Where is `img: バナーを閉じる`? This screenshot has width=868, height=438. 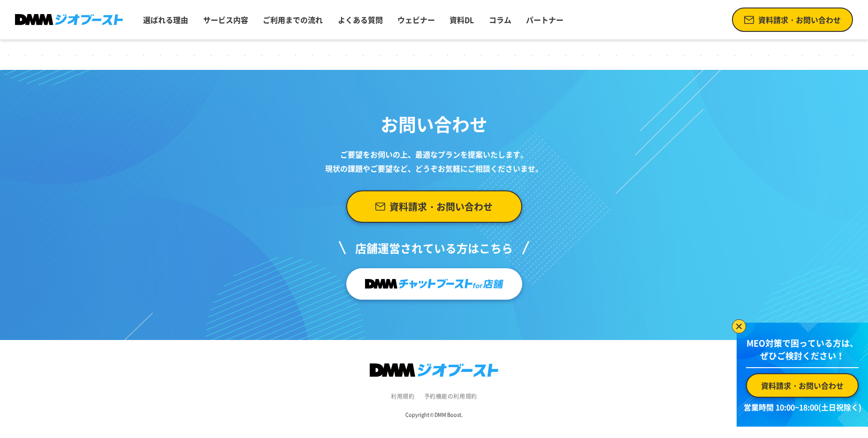
img: バナーを閉じる is located at coordinates (739, 327).